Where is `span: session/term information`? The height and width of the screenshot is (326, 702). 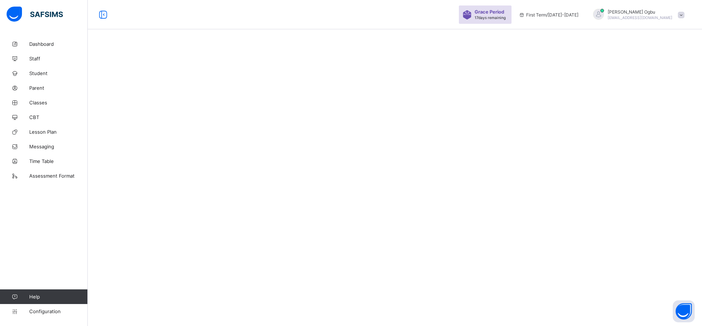
span: session/term information is located at coordinates (549, 15).